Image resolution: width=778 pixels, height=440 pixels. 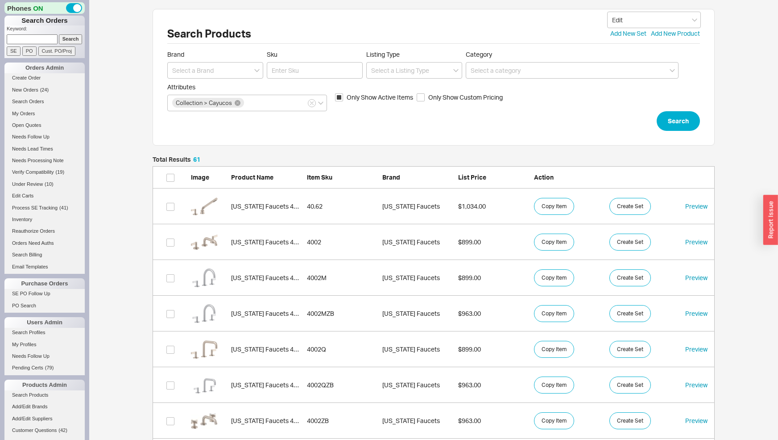 What do you see at coordinates (654, 20) in the screenshot?
I see `input: Select...` at bounding box center [654, 20].